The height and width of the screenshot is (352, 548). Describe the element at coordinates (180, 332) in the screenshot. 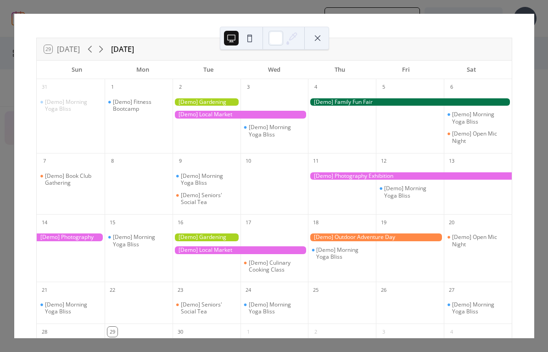

I see `div: 30` at that location.